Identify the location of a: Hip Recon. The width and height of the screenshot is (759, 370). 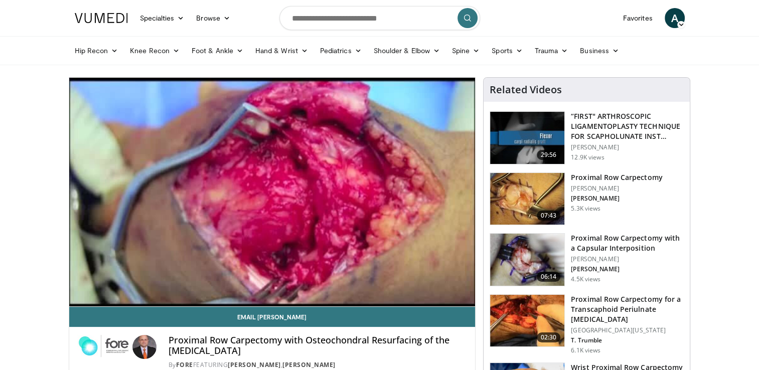
(96, 51).